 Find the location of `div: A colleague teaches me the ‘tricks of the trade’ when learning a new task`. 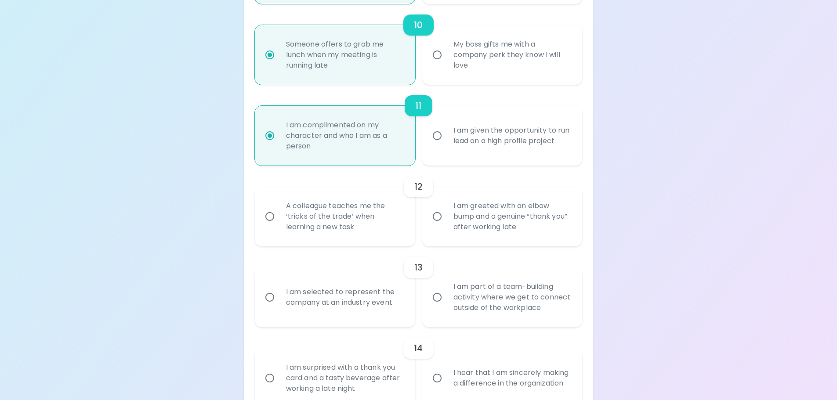

div: A colleague teaches me the ‘tricks of the trade’ when learning a new task is located at coordinates (344, 217).